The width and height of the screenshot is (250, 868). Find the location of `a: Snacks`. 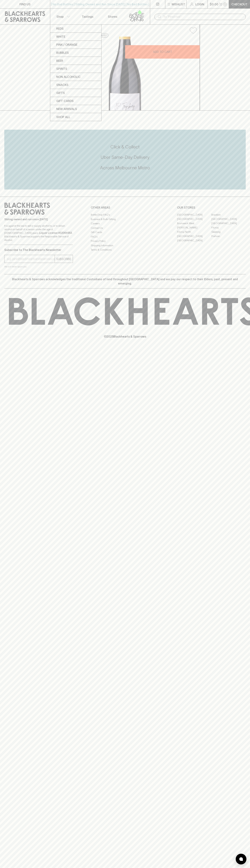

a: Snacks is located at coordinates (76, 85).